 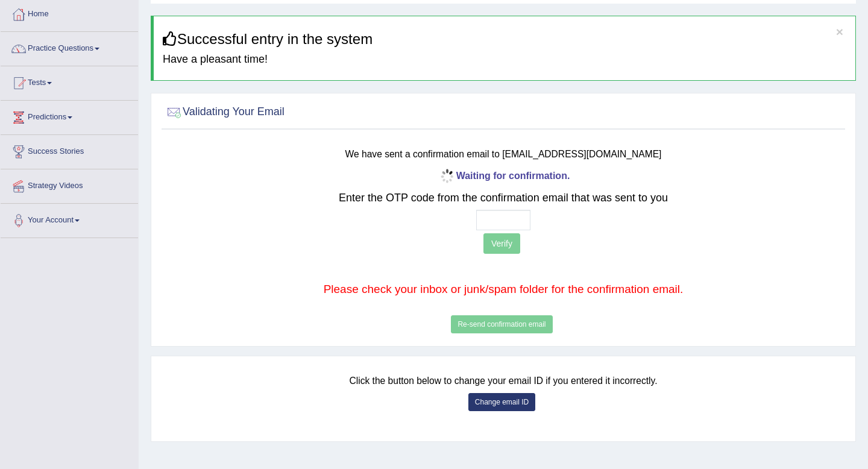 What do you see at coordinates (447, 177) in the screenshot?
I see `img: icon-progress-circle-small.gif` at bounding box center [447, 177].